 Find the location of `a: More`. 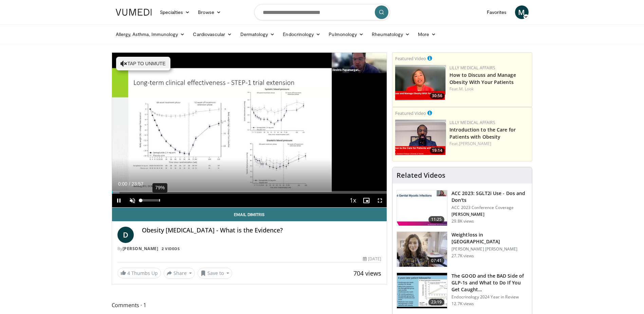

a: More is located at coordinates (427, 35).